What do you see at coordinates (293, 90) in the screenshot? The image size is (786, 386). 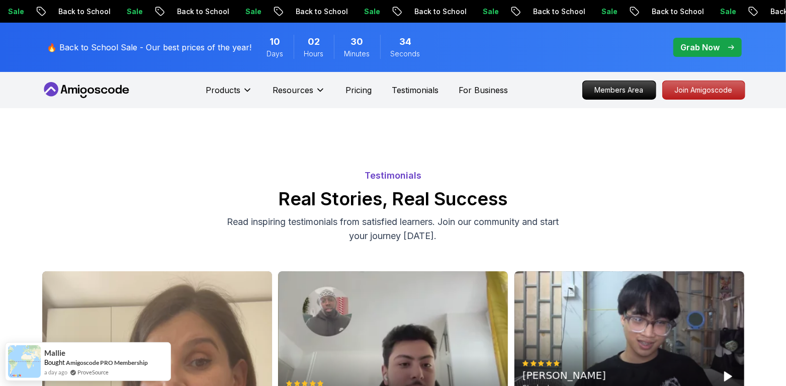 I see `p: Resources` at bounding box center [293, 90].